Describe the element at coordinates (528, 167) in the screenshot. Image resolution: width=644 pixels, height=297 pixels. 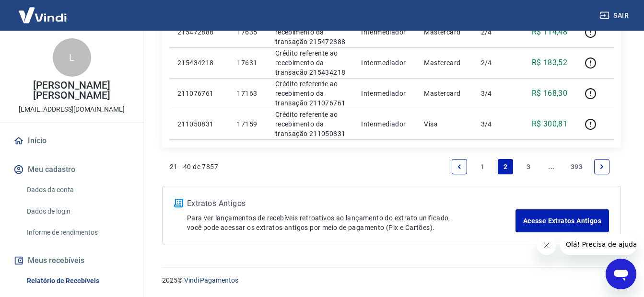
I see `a: Page 3` at that location.